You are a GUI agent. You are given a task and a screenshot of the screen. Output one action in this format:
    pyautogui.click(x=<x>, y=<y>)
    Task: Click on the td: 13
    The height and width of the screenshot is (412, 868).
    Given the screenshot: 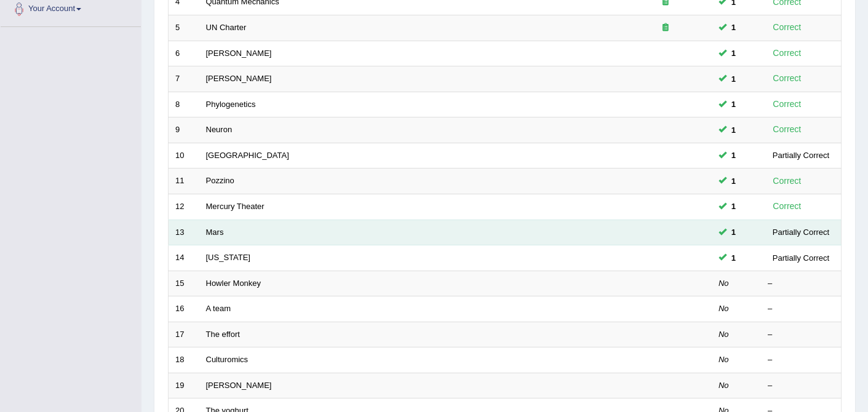 What is the action you would take?
    pyautogui.click(x=184, y=233)
    